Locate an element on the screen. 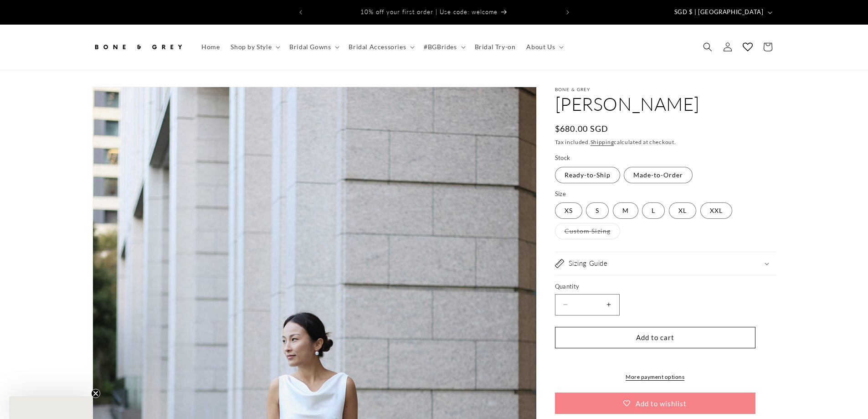  span: About Us is located at coordinates (541, 47).